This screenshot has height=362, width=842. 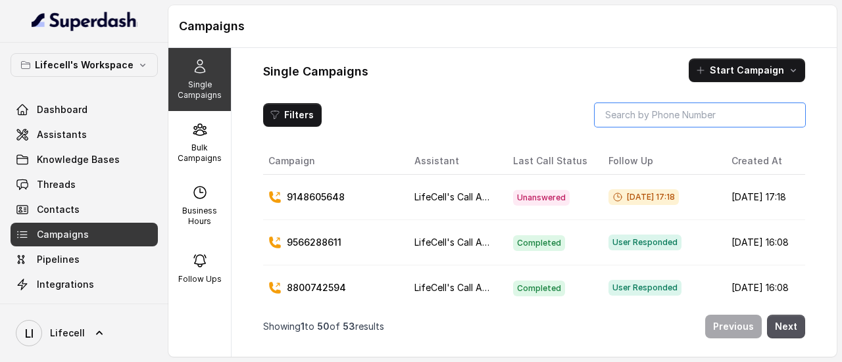 What do you see at coordinates (316, 197) in the screenshot?
I see `p: 9148605648` at bounding box center [316, 197].